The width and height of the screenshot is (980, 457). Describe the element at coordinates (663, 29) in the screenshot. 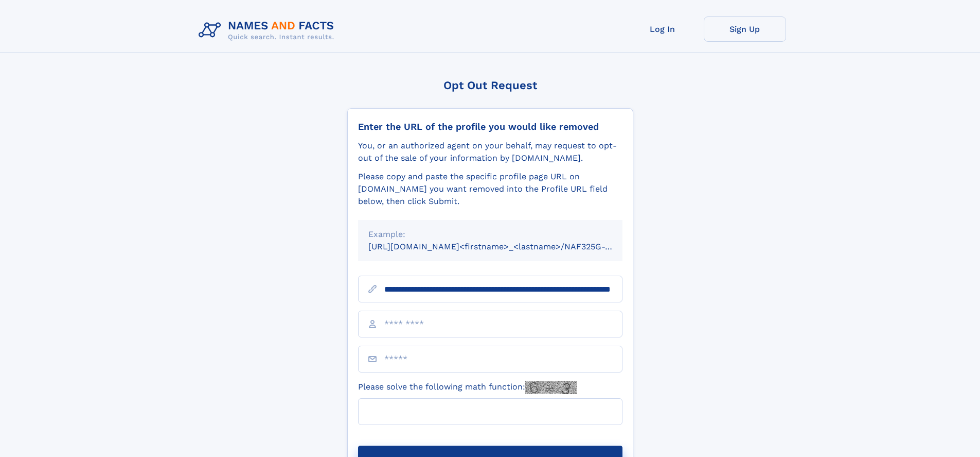

I see `a: Log In` at that location.